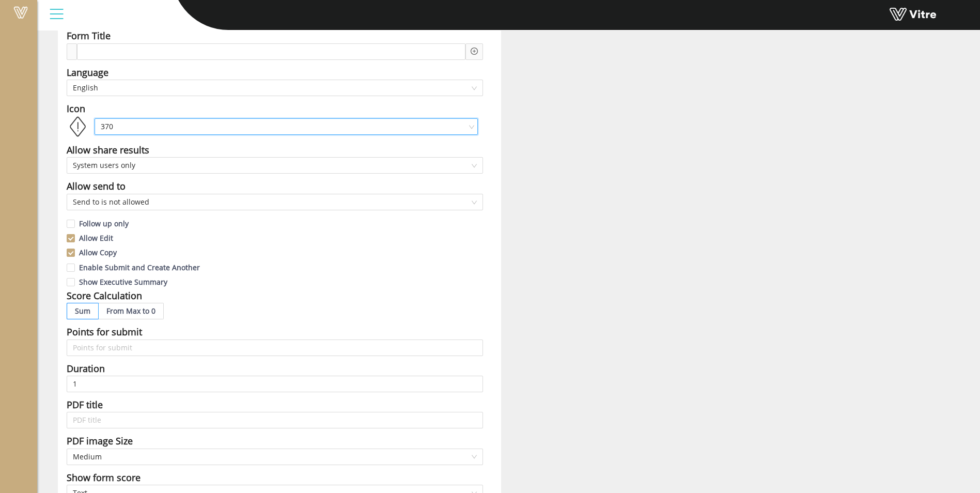 Image resolution: width=980 pixels, height=493 pixels. I want to click on span: Enable Submit and Create Another, so click(140, 267).